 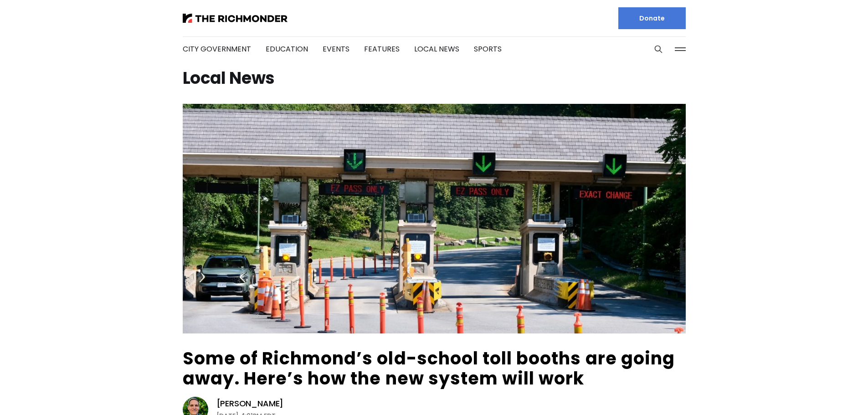 What do you see at coordinates (652, 18) in the screenshot?
I see `a: Donate` at bounding box center [652, 18].